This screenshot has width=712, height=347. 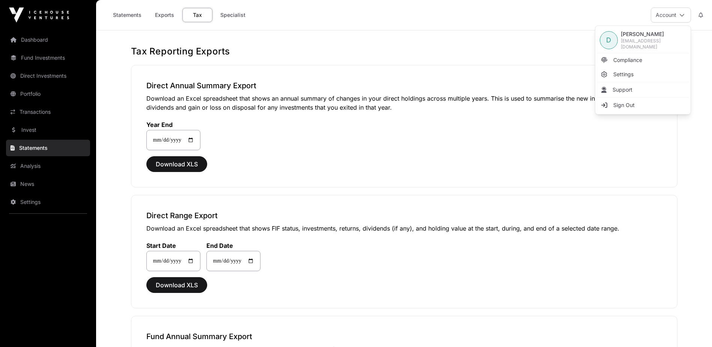 What do you see at coordinates (643, 60) in the screenshot?
I see `a: Compliance` at bounding box center [643, 60].